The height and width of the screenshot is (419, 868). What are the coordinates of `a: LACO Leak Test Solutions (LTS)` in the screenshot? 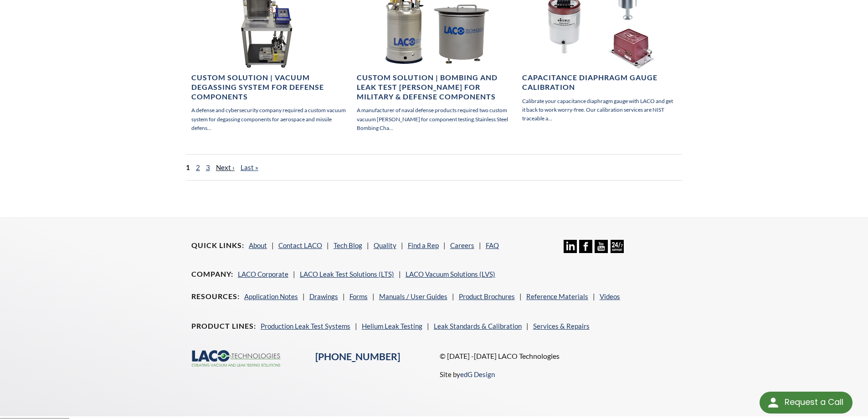 It's located at (347, 274).